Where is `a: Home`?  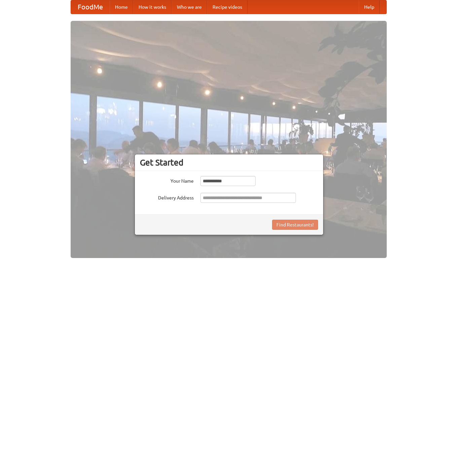 a: Home is located at coordinates (121, 7).